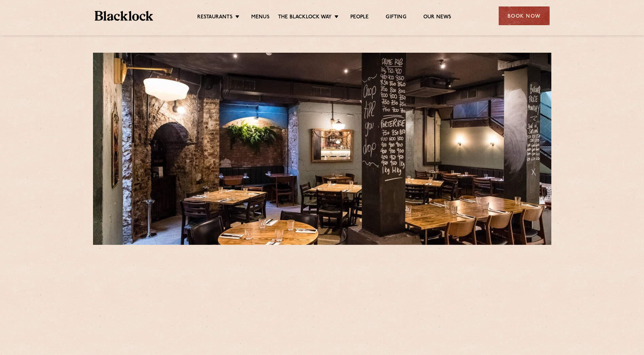 The width and height of the screenshot is (644, 355). Describe the element at coordinates (360, 18) in the screenshot. I see `a: People` at that location.